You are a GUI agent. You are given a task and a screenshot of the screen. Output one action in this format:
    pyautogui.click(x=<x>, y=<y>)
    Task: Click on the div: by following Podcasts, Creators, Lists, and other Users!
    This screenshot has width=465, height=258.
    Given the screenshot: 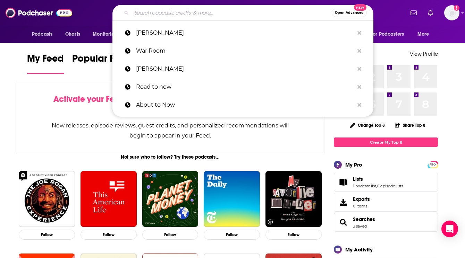 What is the action you would take?
    pyautogui.click(x=170, y=104)
    